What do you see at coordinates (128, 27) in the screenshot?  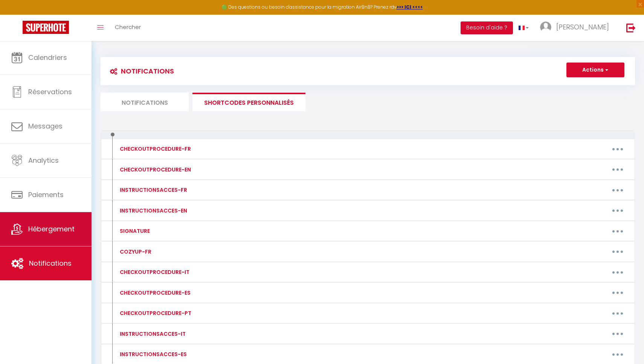 I see `span: Chercher` at bounding box center [128, 27].